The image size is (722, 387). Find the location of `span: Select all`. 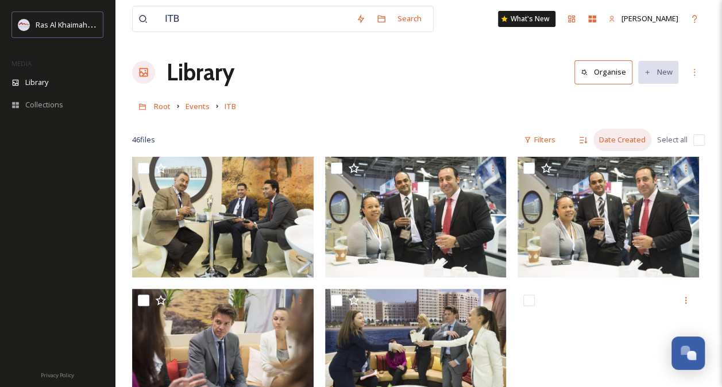

span: Select all is located at coordinates (672, 140).